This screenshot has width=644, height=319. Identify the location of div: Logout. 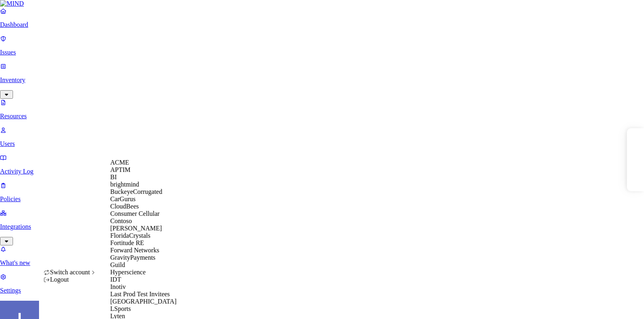
(70, 280).